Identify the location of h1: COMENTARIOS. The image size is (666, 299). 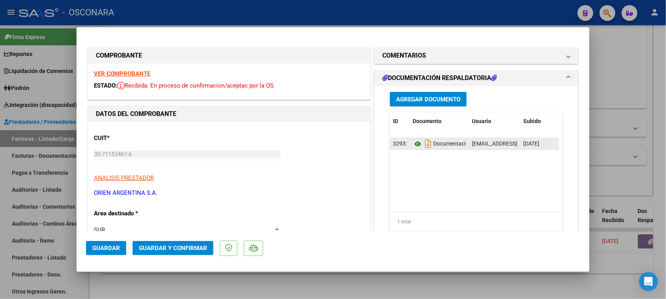
(404, 56).